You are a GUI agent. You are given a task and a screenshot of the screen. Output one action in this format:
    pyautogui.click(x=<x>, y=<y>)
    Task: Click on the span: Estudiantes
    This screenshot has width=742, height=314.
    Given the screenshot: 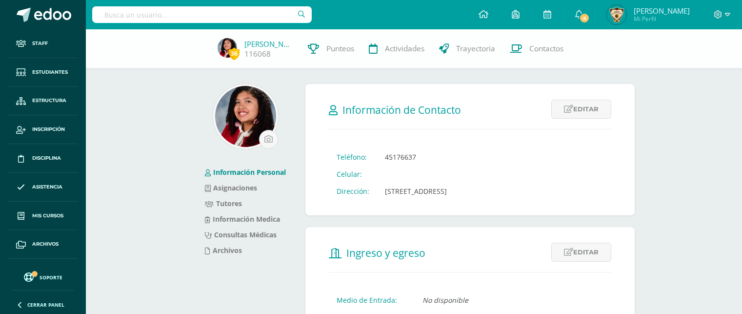 What is the action you would take?
    pyautogui.click(x=50, y=72)
    